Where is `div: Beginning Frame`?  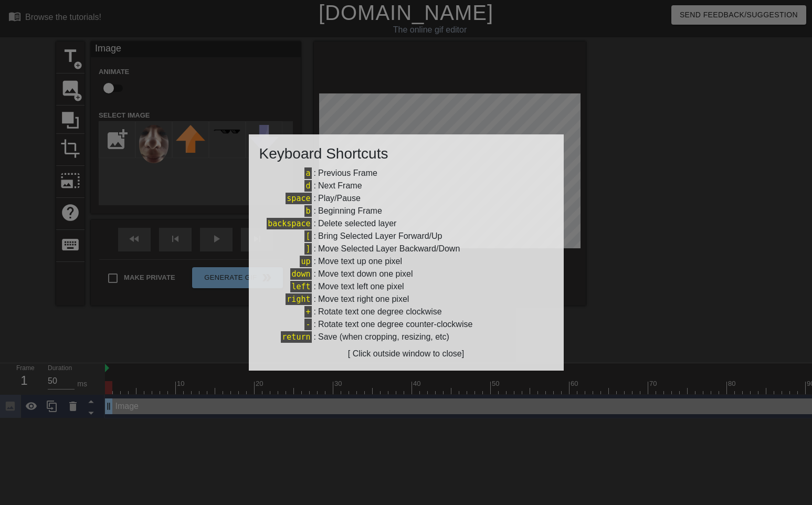 div: Beginning Frame is located at coordinates (350, 211).